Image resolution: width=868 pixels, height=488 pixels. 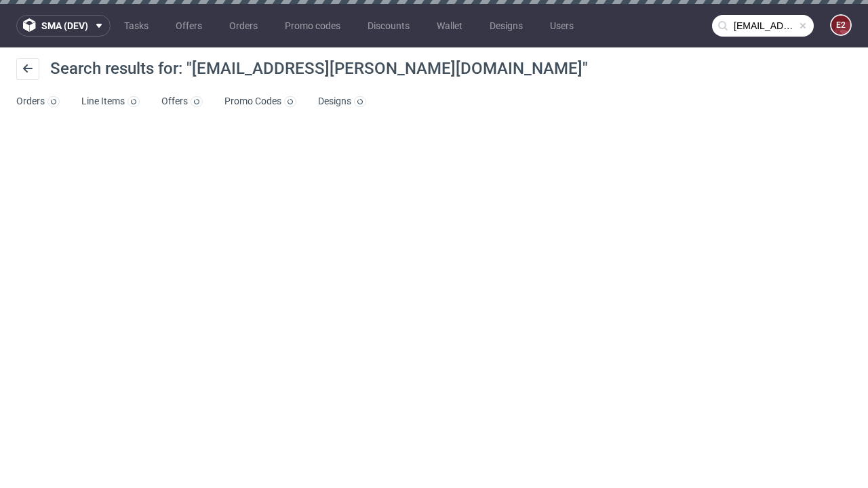 What do you see at coordinates (136, 26) in the screenshot?
I see `a: Tasks` at bounding box center [136, 26].